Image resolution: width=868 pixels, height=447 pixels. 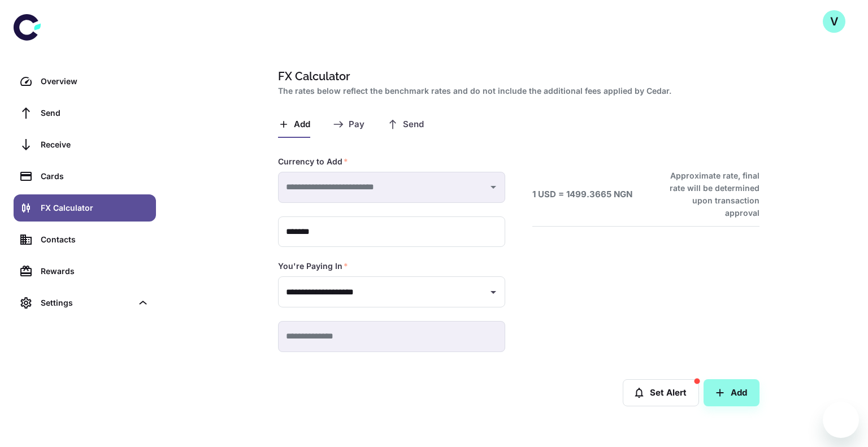 I want to click on label: You're Paying In, so click(x=314, y=266).